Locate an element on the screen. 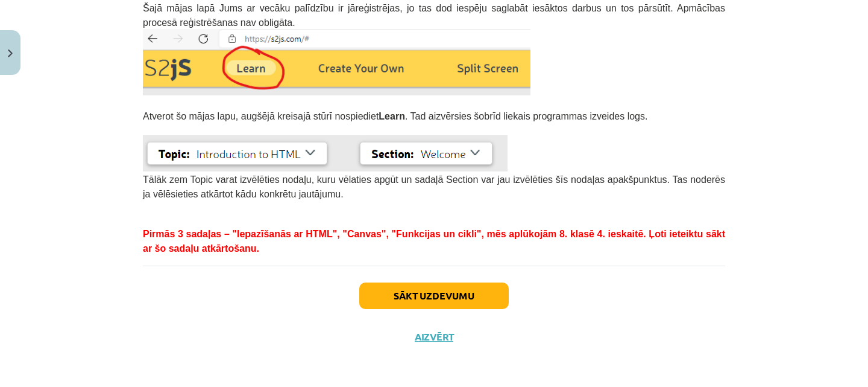  span: Tālāk zem Topic varat izvēlēties nodaļu, kuru vēlaties apgūt un sadaļā Section var jau izvēlēties... is located at coordinates (434, 186).